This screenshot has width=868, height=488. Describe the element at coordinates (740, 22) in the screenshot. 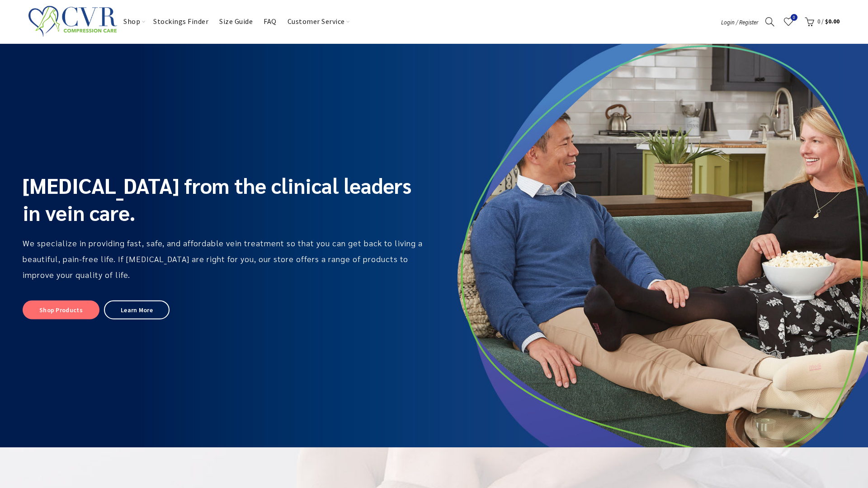

I see `a: Login / Register` at that location.